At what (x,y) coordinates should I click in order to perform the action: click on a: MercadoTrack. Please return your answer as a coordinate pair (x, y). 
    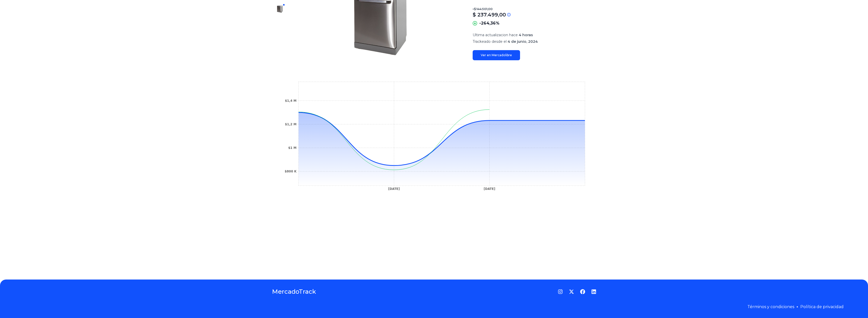
    Looking at the image, I should click on (294, 292).